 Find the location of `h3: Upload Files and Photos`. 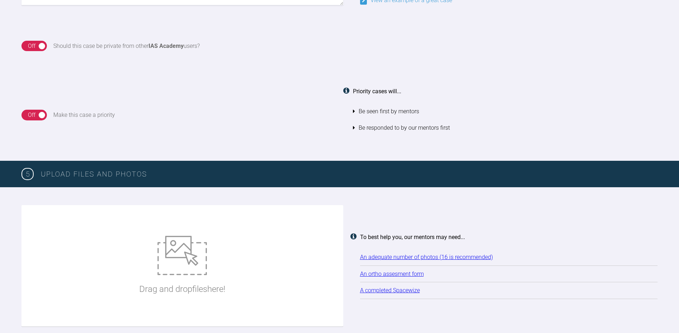

h3: Upload Files and Photos is located at coordinates (349, 174).